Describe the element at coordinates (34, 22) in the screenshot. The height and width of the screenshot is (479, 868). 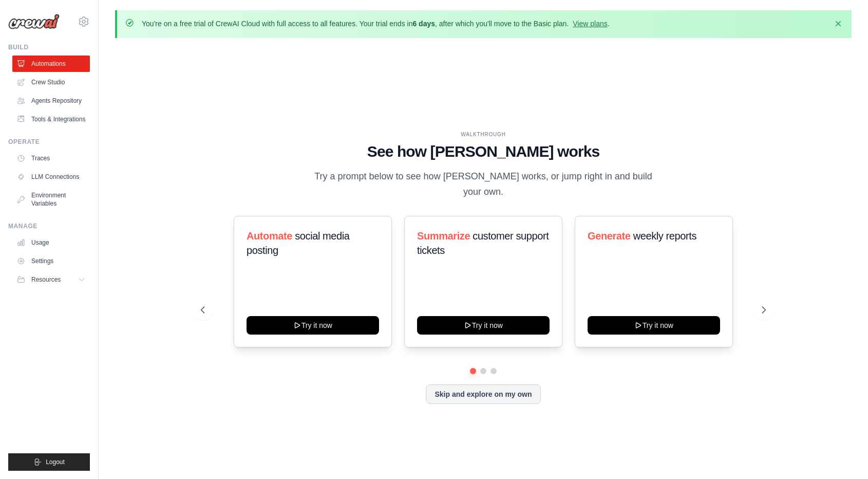
I see `img: Logo` at that location.